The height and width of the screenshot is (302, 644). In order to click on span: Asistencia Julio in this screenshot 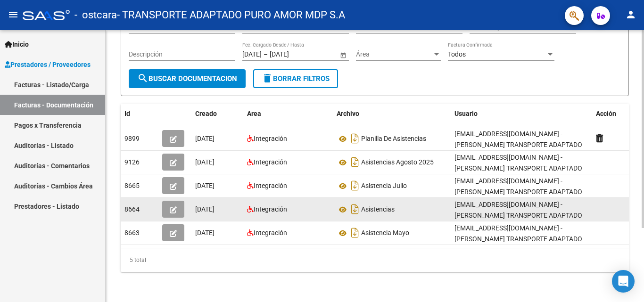, I will do `click(384, 186)`.